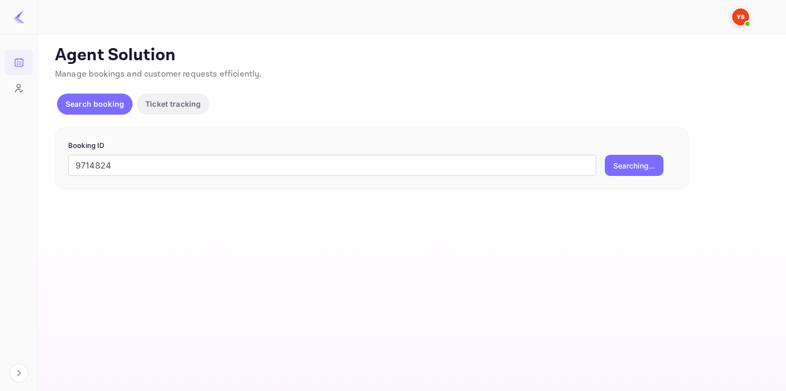  What do you see at coordinates (159, 74) in the screenshot?
I see `span: Manage bookings and customer requests efficiently.` at bounding box center [159, 74].